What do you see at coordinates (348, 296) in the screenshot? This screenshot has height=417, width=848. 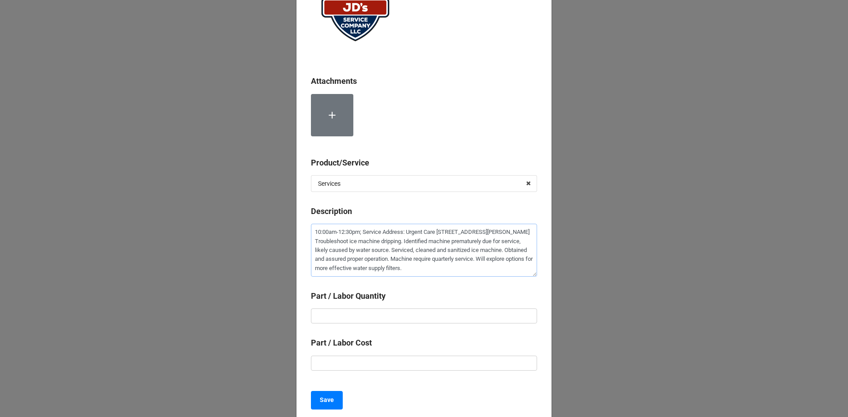 I see `label: Part / Labor Quantity` at bounding box center [348, 296].